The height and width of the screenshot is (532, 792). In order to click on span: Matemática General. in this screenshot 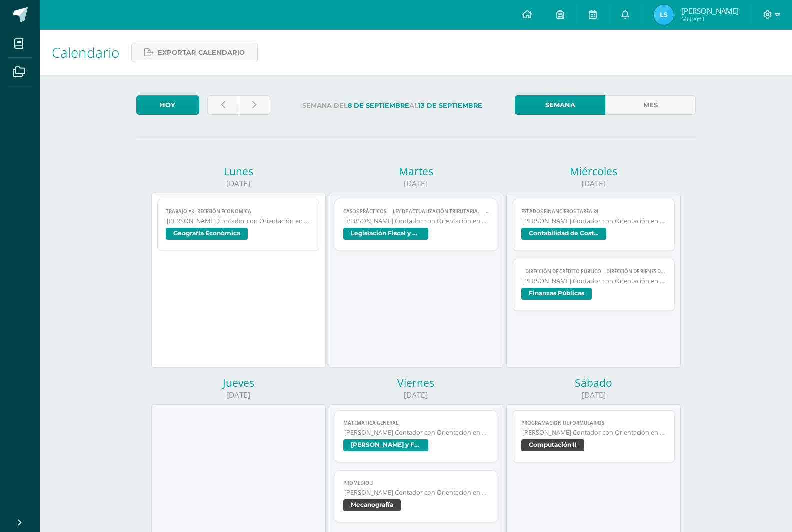, I will do `click(416, 423)`.